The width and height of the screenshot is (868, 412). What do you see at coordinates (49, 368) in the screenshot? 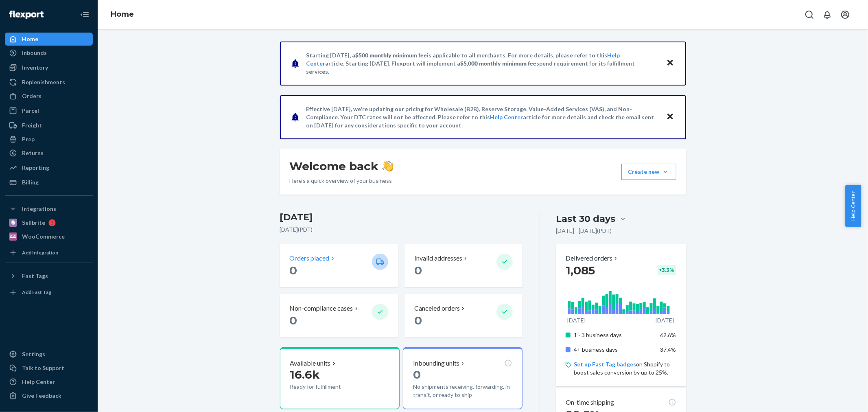
I see `a: Talk to Support` at bounding box center [49, 368].